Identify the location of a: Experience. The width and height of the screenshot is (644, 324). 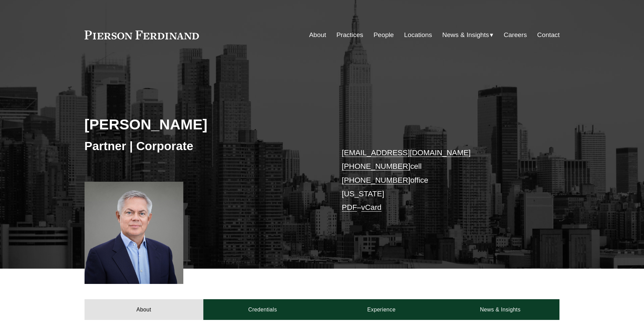
(381, 309).